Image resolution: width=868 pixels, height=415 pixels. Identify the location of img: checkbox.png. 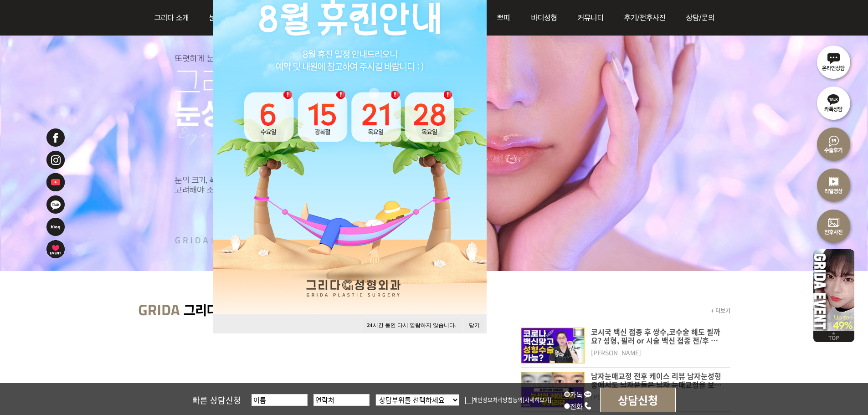
(469, 401).